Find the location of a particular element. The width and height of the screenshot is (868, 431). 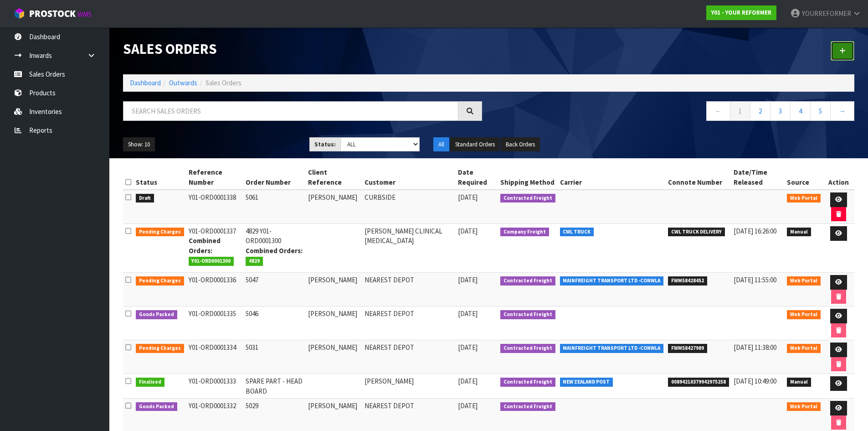

span: 4829 is located at coordinates (254, 261).